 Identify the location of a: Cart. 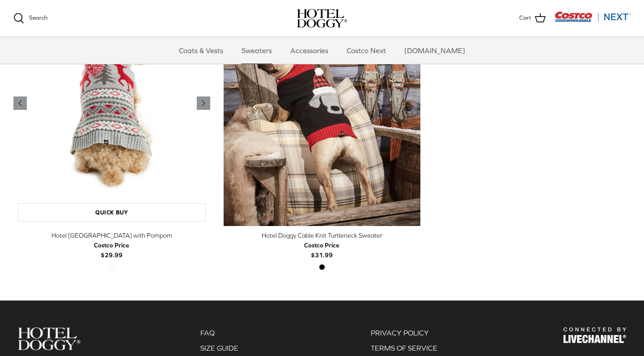
(532, 18).